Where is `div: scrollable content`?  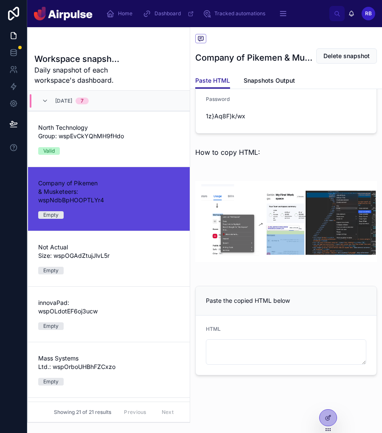 div: scrollable content is located at coordinates (214, 14).